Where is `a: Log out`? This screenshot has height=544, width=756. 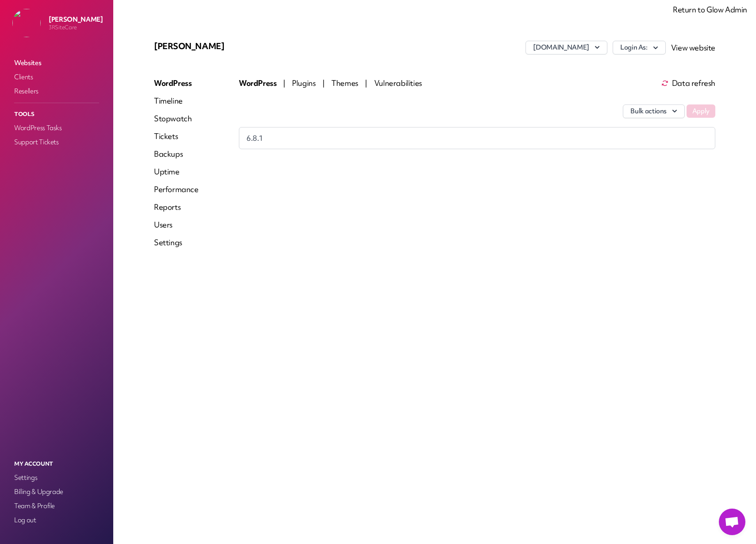
a: Log out is located at coordinates (57, 520).